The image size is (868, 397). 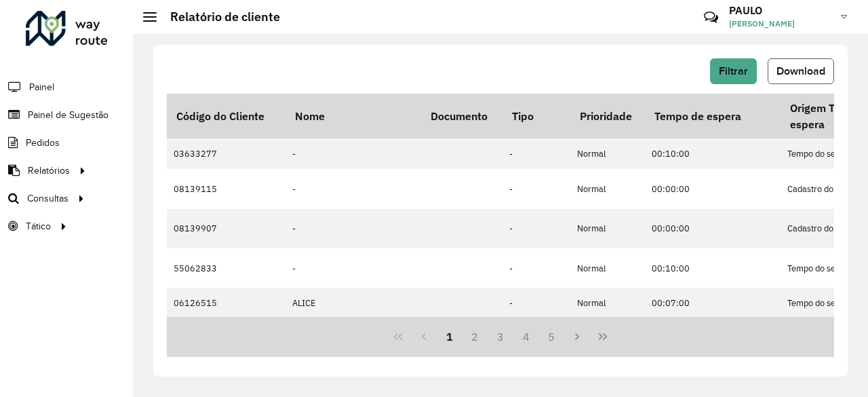 What do you see at coordinates (552, 336) in the screenshot?
I see `button: 5` at bounding box center [552, 336].